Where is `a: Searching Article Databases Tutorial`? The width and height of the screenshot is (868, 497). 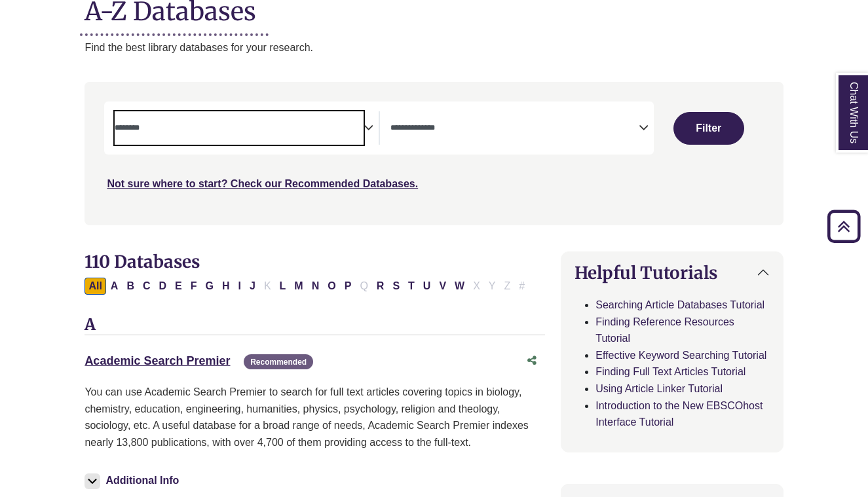
a: Searching Article Databases Tutorial is located at coordinates (680, 305).